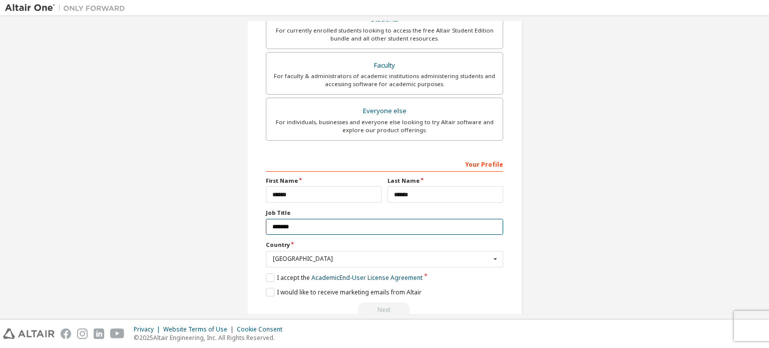 This screenshot has width=769, height=348. What do you see at coordinates (29, 333) in the screenshot?
I see `img: altair_logo.svg` at bounding box center [29, 333].